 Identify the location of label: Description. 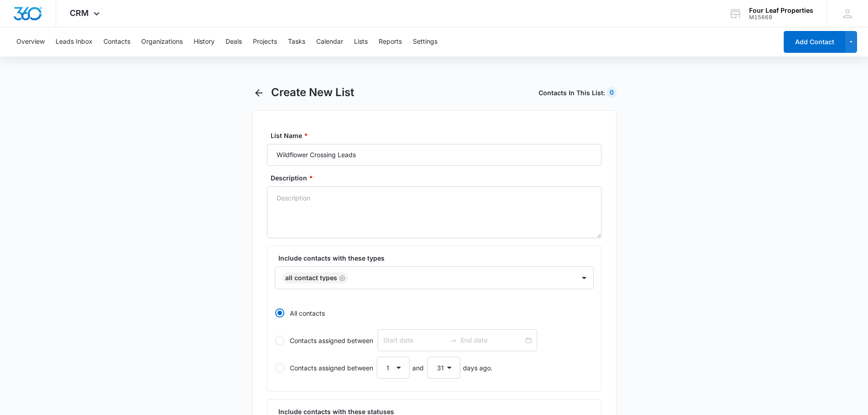
(438, 178).